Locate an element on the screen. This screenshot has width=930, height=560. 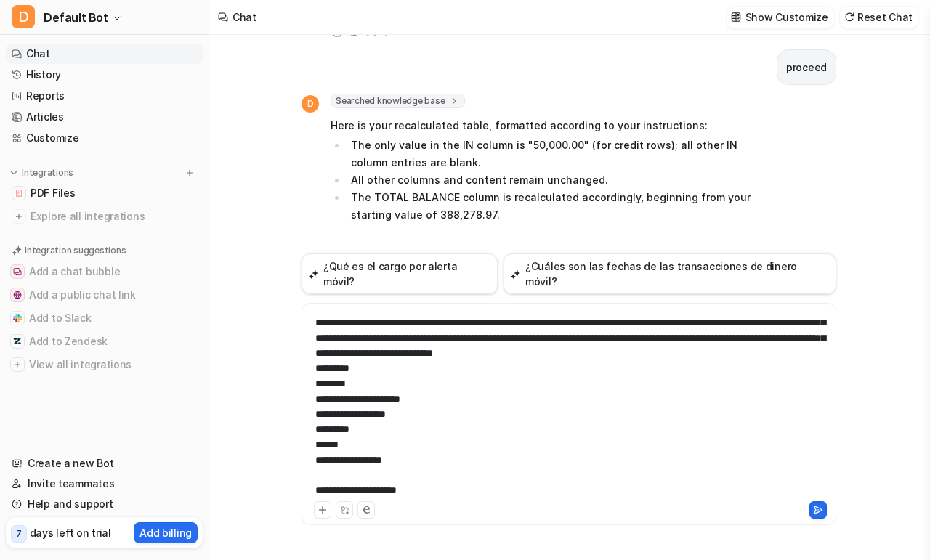
a: Create a new Bot is located at coordinates (104, 464).